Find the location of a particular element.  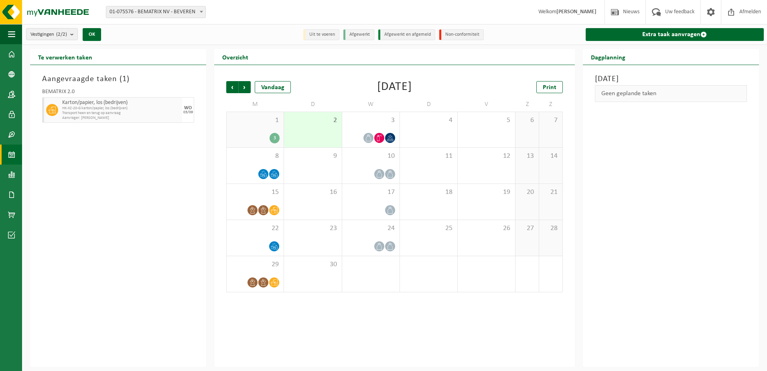

span: 21 is located at coordinates (551, 192).